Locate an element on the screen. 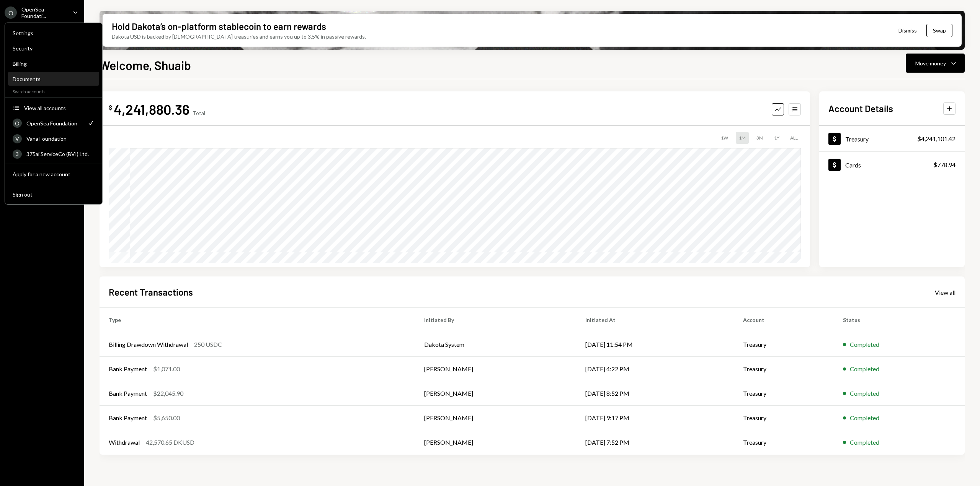 The image size is (980, 486). th: Account is located at coordinates (783, 320).